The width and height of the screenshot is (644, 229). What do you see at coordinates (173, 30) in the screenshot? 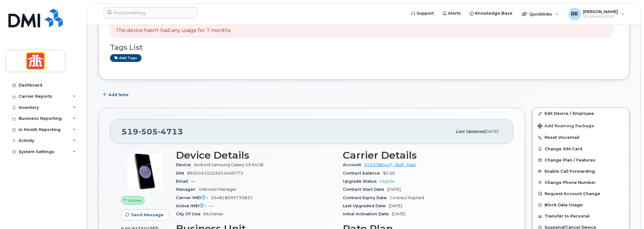
I see `p: This device hasn't had any usage for 7 months` at bounding box center [173, 30].